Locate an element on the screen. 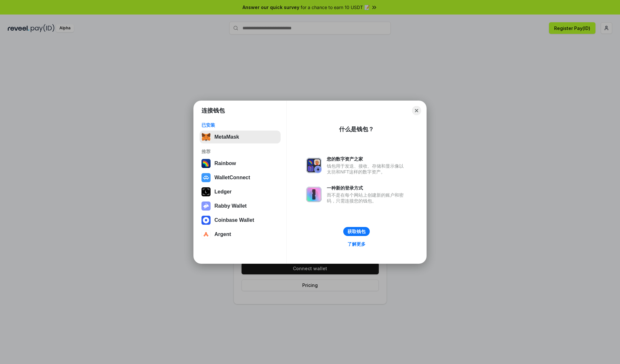  div: 获取钱包 is located at coordinates (357, 232).